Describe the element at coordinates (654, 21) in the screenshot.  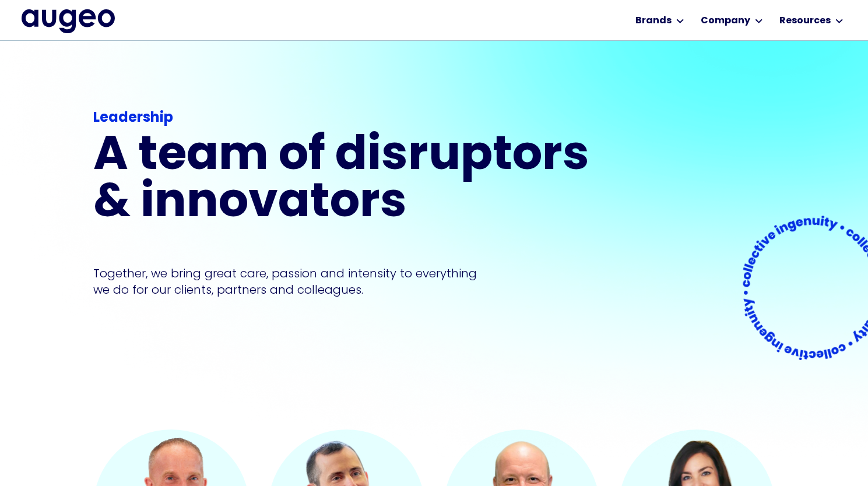
I see `div: Brands` at that location.